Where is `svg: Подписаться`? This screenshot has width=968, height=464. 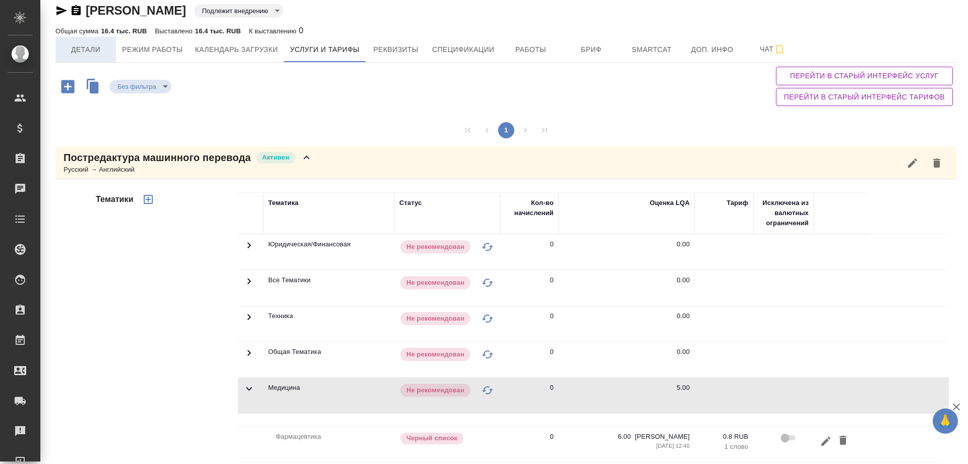 svg: Подписаться is located at coordinates (780, 49).